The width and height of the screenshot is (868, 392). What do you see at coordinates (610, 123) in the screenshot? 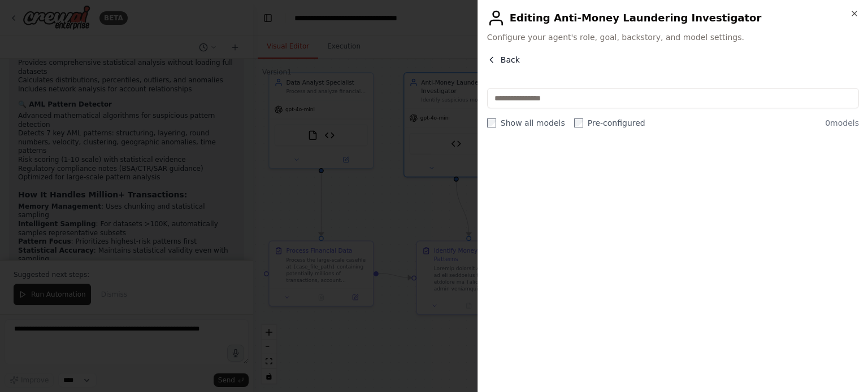
I see `label: Pre-configured` at bounding box center [610, 123].